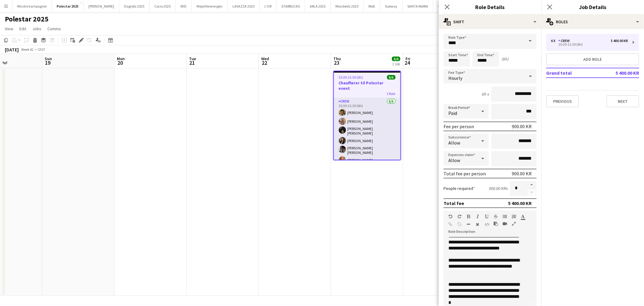 Image resolution: width=644 pixels, height=306 pixels. Describe the element at coordinates (505, 223) in the screenshot. I see `button: Insert video` at that location.